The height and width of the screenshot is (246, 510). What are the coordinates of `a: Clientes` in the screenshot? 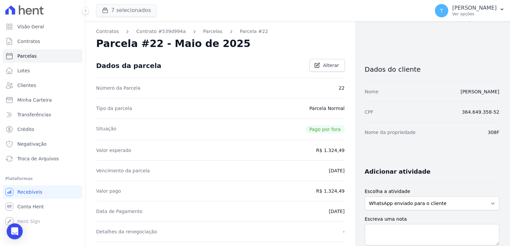 It's located at (42, 85).